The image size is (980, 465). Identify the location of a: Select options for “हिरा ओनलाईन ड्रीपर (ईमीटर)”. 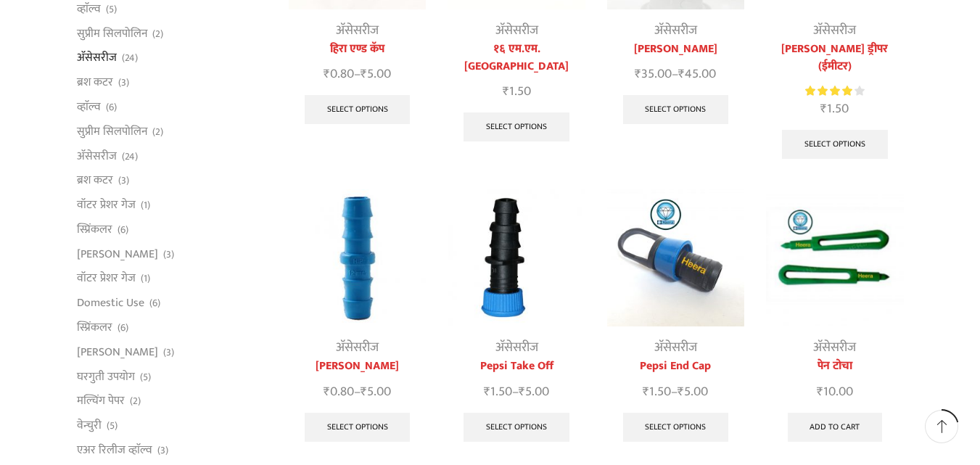
(835, 144).